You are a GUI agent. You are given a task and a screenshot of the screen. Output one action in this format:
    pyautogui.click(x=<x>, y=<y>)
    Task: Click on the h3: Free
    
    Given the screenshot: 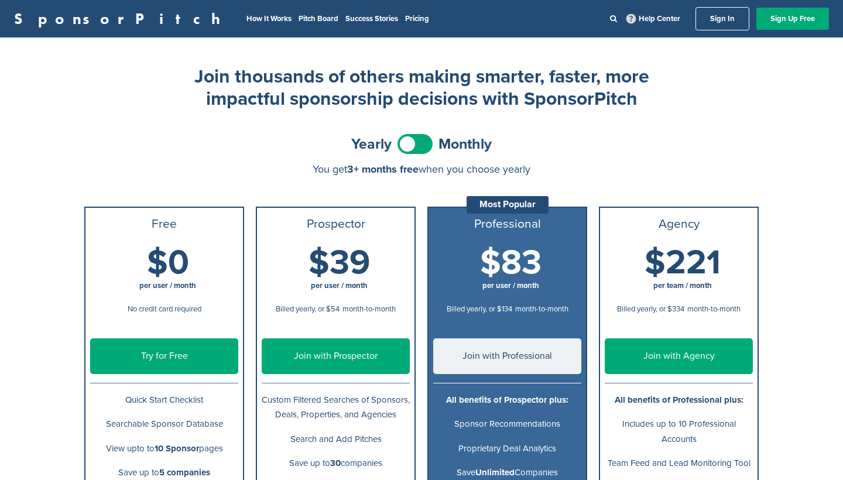 What is the action you would take?
    pyautogui.click(x=164, y=224)
    